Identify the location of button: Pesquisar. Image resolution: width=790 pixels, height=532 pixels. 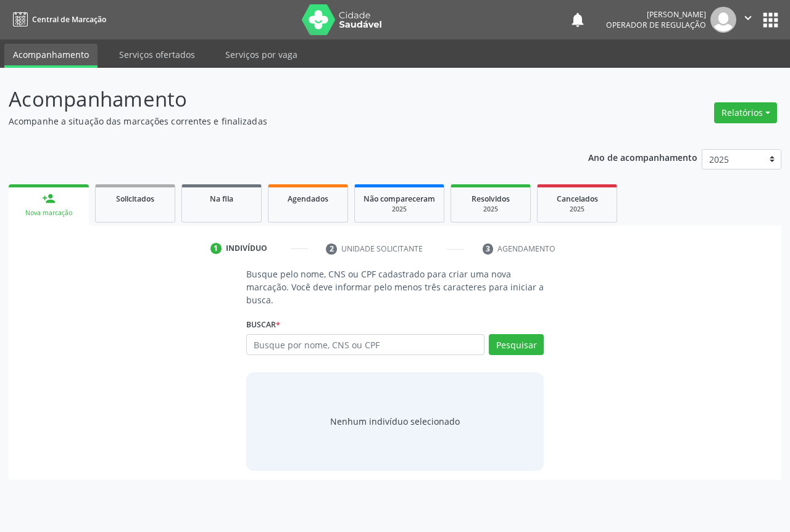
(516, 345).